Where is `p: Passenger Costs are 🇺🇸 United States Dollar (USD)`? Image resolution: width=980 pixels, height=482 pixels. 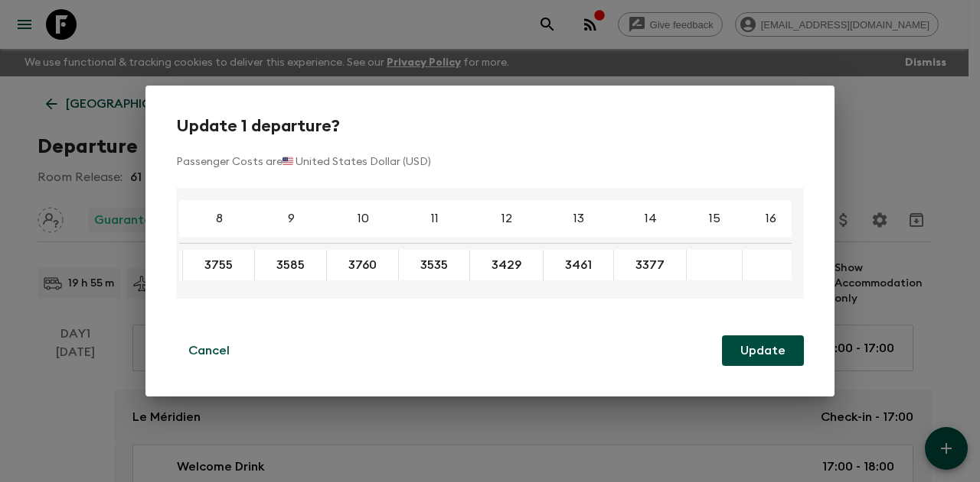 p: Passenger Costs are 🇺🇸 United States Dollar (USD) is located at coordinates (490, 162).